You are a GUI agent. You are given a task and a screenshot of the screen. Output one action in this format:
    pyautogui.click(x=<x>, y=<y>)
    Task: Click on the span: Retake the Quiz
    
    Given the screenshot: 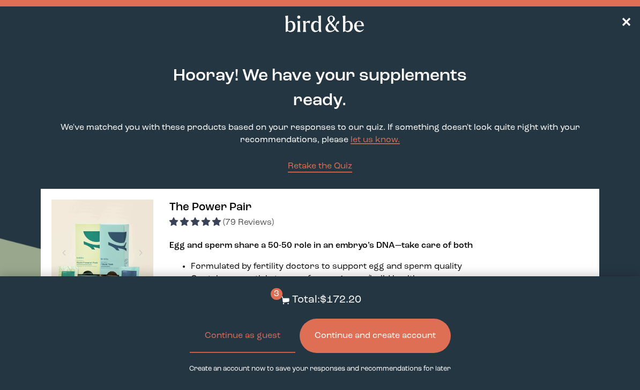 What is the action you would take?
    pyautogui.click(x=320, y=166)
    